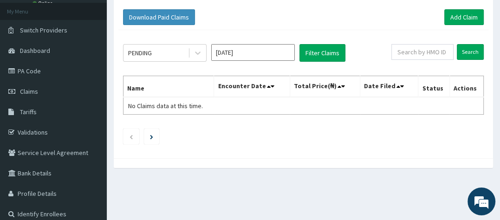  What do you see at coordinates (165, 106) in the screenshot?
I see `span: No Claims data at this time.` at bounding box center [165, 106].